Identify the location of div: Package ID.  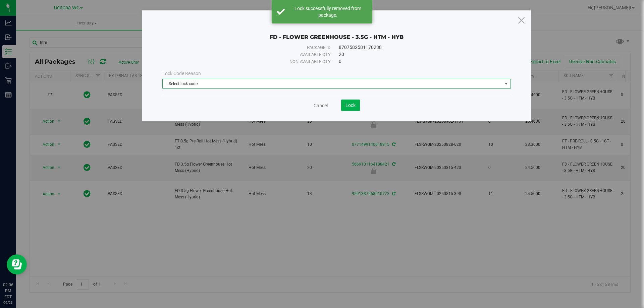
(254, 47).